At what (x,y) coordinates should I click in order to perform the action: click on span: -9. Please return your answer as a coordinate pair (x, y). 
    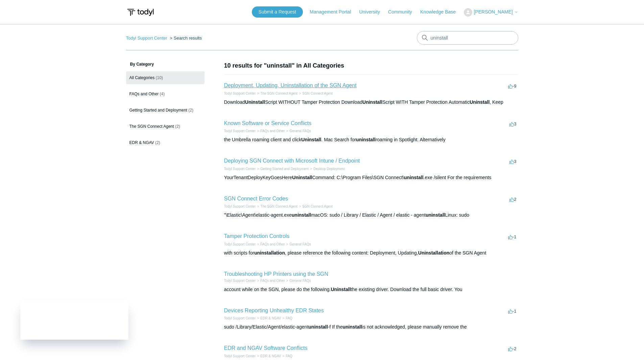
    Looking at the image, I should click on (512, 86).